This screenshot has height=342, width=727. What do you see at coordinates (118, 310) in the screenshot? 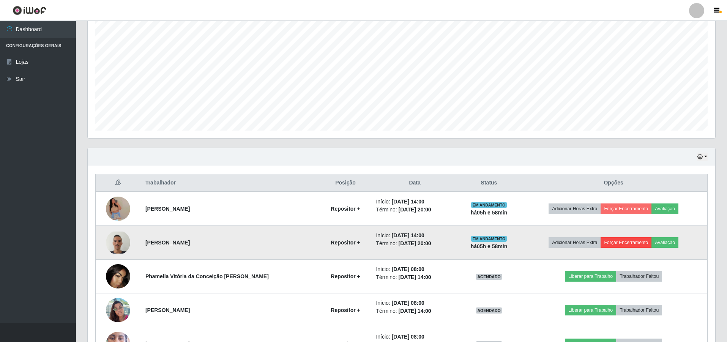
I see `img: 1749309243937.jpeg` at bounding box center [118, 310].